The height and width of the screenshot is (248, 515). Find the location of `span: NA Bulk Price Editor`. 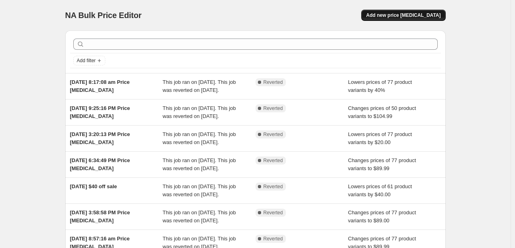

span: NA Bulk Price Editor is located at coordinates (103, 15).